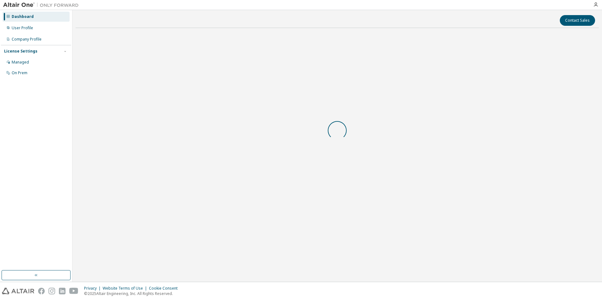  What do you see at coordinates (22, 28) in the screenshot?
I see `div: User Profile` at bounding box center [22, 28].